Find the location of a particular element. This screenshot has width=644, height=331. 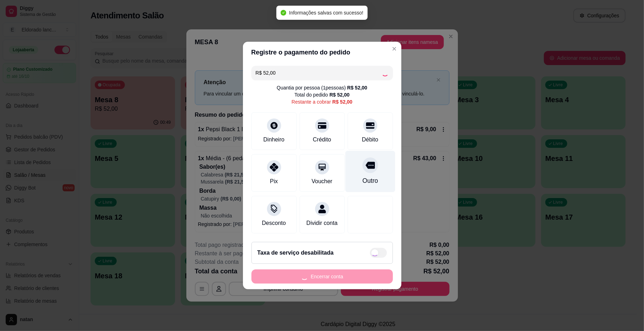

div: Quantia por pessoa ( 1 pessoas) is located at coordinates (322, 87).